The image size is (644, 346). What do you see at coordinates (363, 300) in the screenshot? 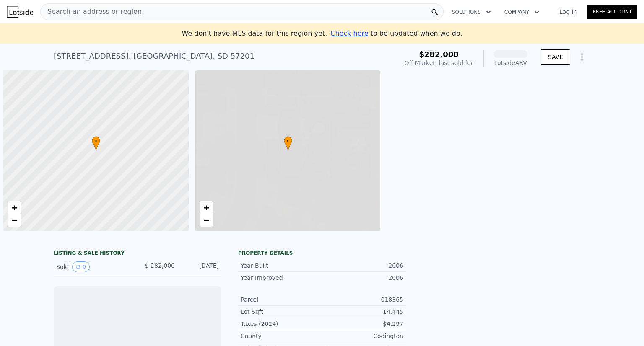
I see `div: 018365` at bounding box center [363, 300].